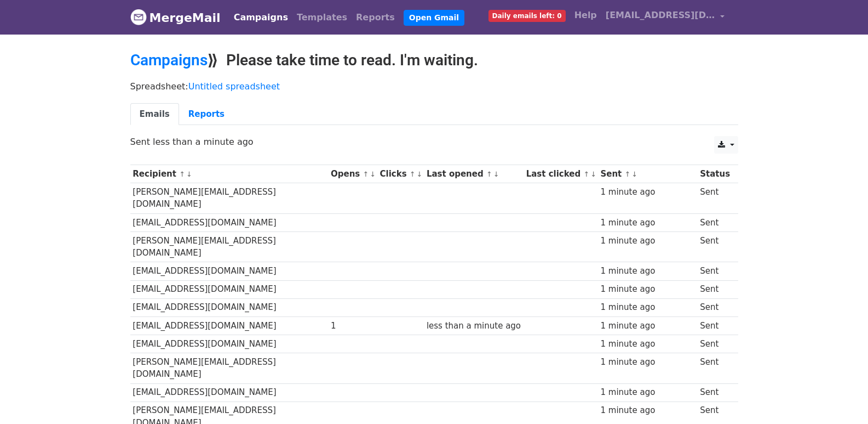 Image resolution: width=868 pixels, height=424 pixels. I want to click on th: Last opened, so click(473, 174).